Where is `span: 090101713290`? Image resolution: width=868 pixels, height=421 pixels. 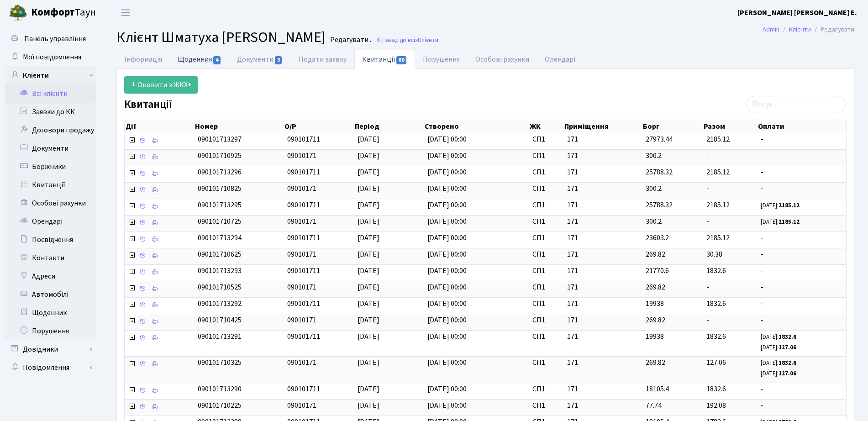 span: 090101713290 is located at coordinates (220, 389).